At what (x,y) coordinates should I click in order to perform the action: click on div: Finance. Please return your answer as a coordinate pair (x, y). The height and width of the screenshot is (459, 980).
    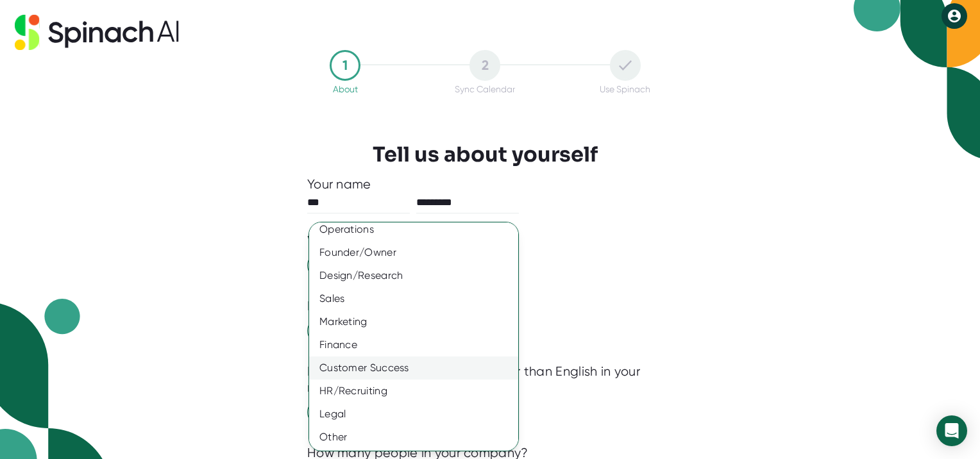
    Looking at the image, I should click on (418, 344).